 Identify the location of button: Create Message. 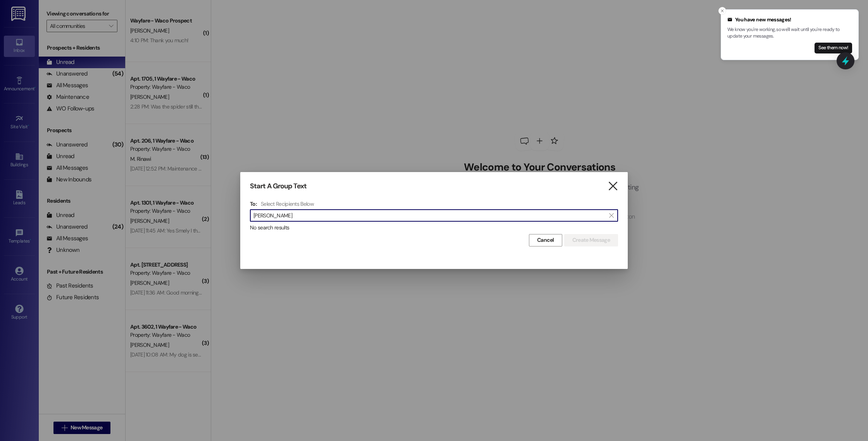
(591, 241).